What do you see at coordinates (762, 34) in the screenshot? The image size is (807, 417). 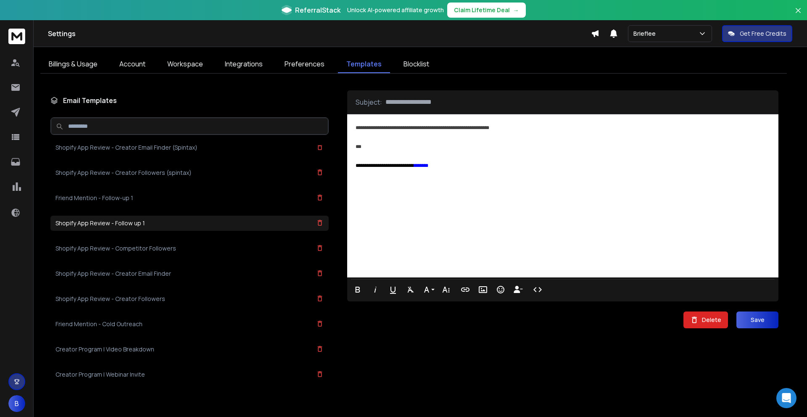 I see `p: Get Free Credits` at bounding box center [762, 34].